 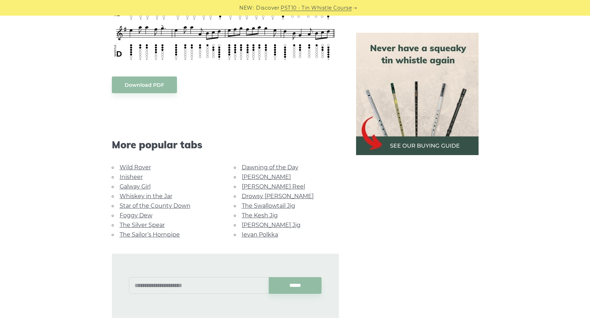 I want to click on a: Galway Girl, so click(x=135, y=187).